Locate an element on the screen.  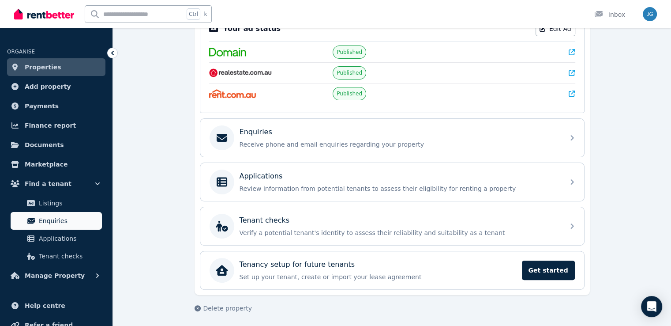
span: Documents is located at coordinates (44, 145).